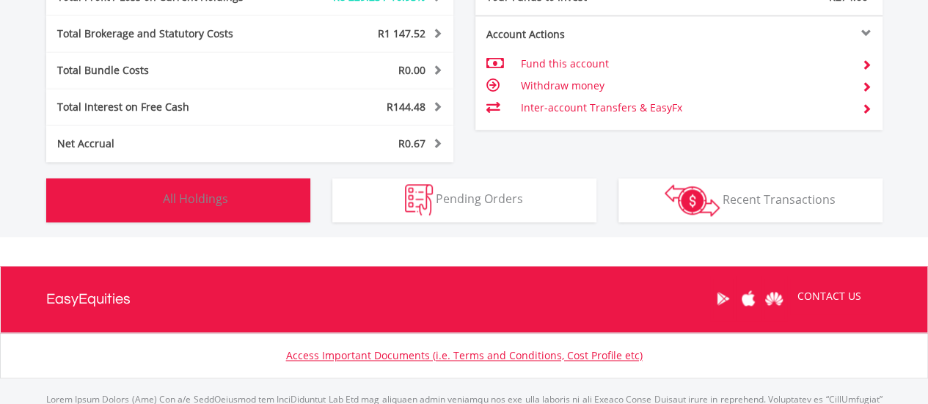  What do you see at coordinates (165, 34) in the screenshot?
I see `div: Total Brokerage and Statutory Costs` at bounding box center [165, 34].